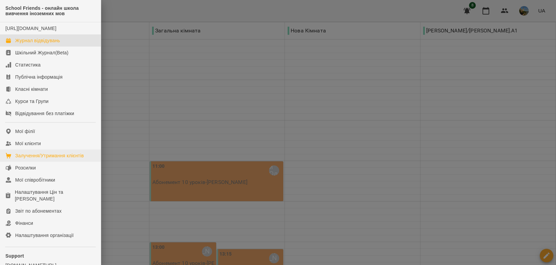 The height and width of the screenshot is (265, 556). What do you see at coordinates (24, 223) in the screenshot?
I see `div: Фінанси` at bounding box center [24, 223].